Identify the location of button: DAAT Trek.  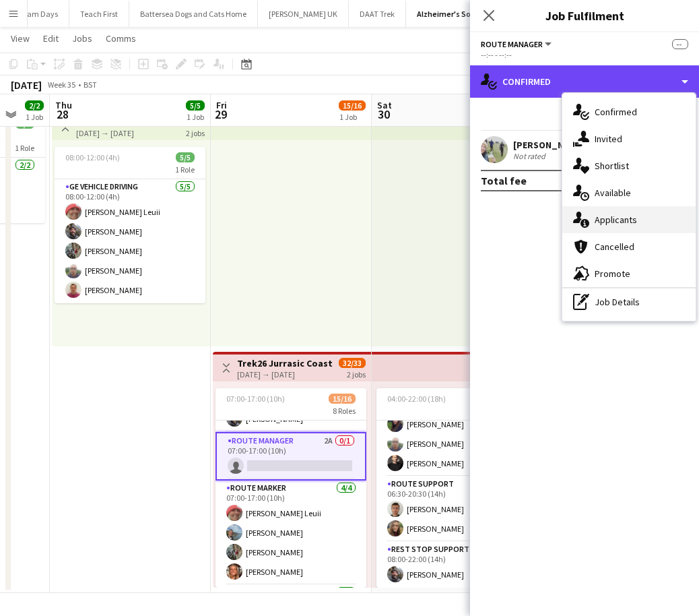
(378, 14).